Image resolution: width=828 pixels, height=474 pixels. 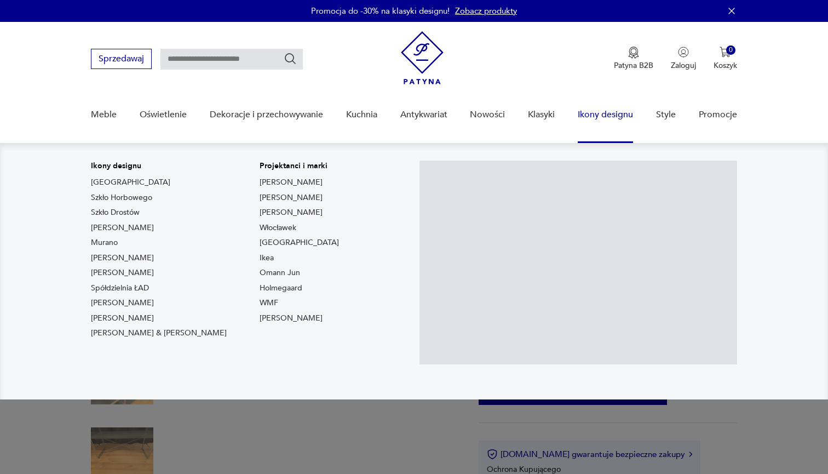 What do you see at coordinates (299, 166) in the screenshot?
I see `p: Projektanci i marki` at bounding box center [299, 166].